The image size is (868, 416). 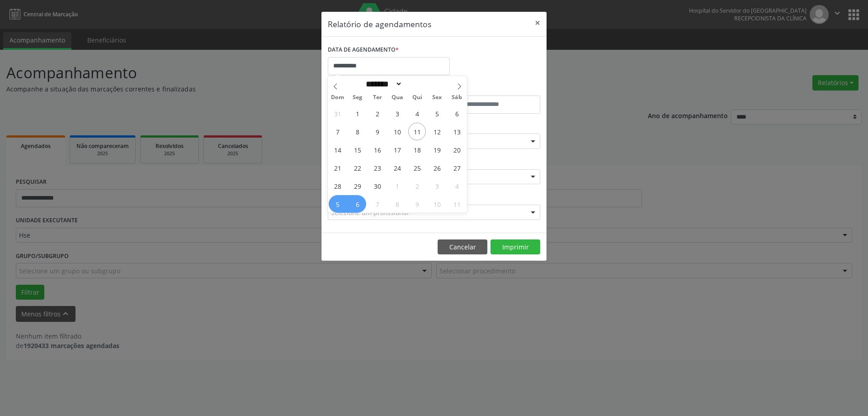 What do you see at coordinates (337, 150) in the screenshot?
I see `span: Setembro 14, 2025` at bounding box center [337, 150].